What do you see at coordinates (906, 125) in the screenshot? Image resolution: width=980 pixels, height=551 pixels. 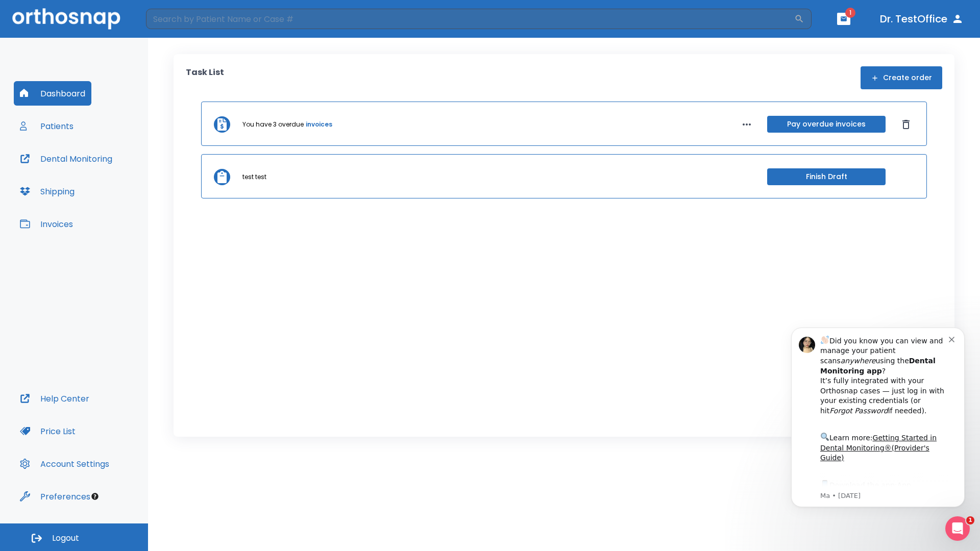 I see `button: Dismiss` at bounding box center [906, 125].